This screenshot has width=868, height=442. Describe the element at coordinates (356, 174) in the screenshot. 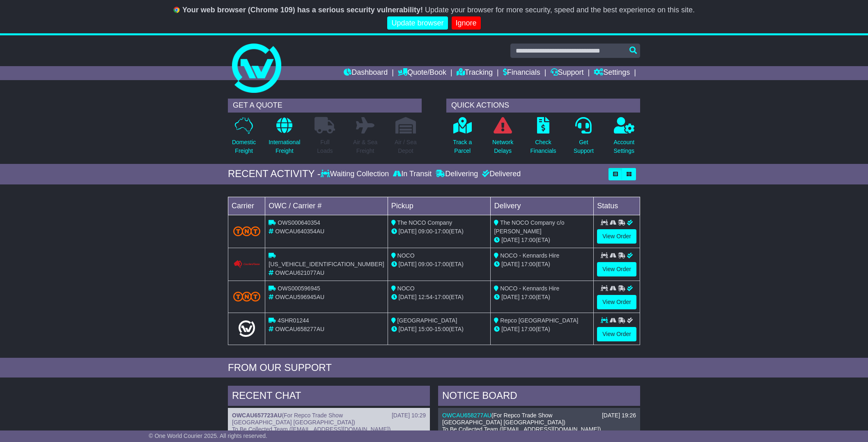

I see `div: Waiting Collection` at that location.